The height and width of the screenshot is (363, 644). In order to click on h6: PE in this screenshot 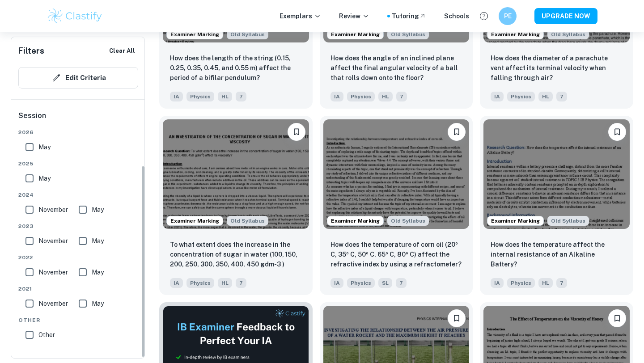, I will do `click(508, 16)`.